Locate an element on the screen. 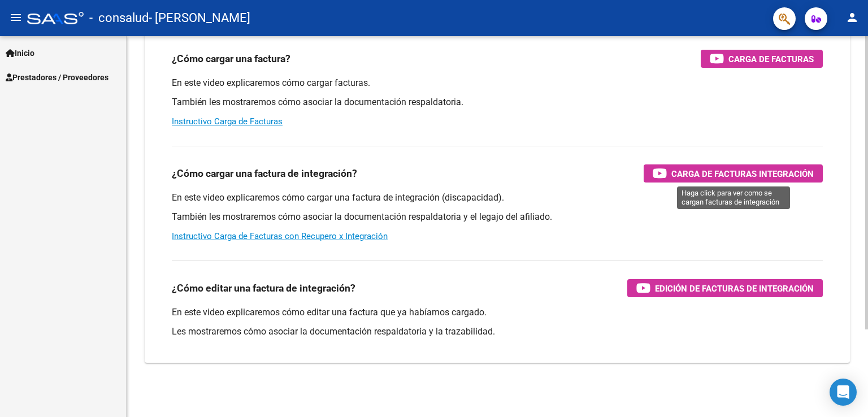 The height and width of the screenshot is (417, 868). mat-icon: person is located at coordinates (852, 18).